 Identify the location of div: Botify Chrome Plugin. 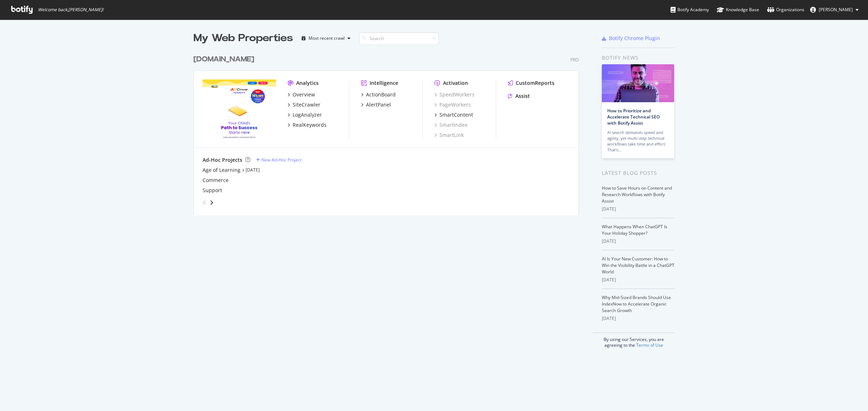
(634, 38).